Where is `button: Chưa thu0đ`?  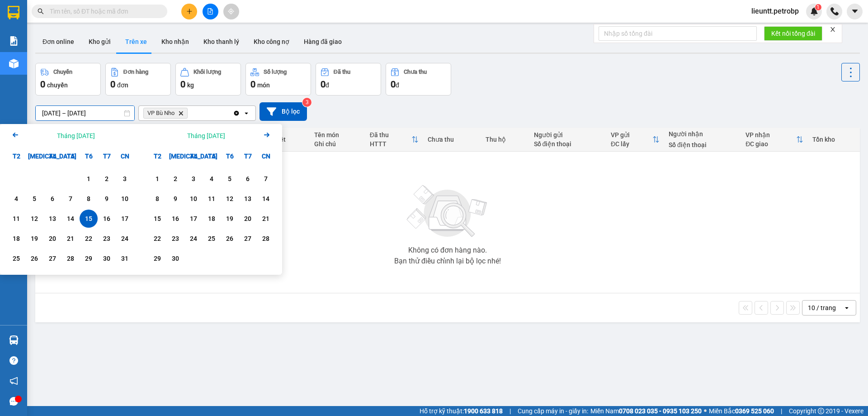 button: Chưa thu0đ is located at coordinates (418, 79).